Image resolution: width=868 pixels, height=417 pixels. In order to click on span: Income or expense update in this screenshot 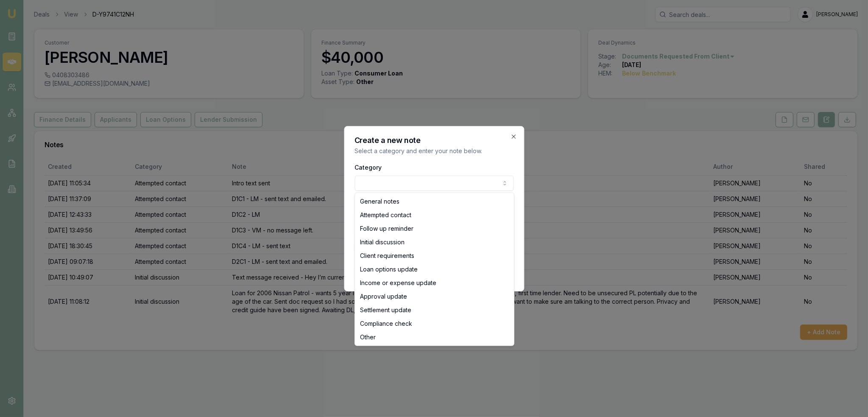, I will do `click(398, 283)`.